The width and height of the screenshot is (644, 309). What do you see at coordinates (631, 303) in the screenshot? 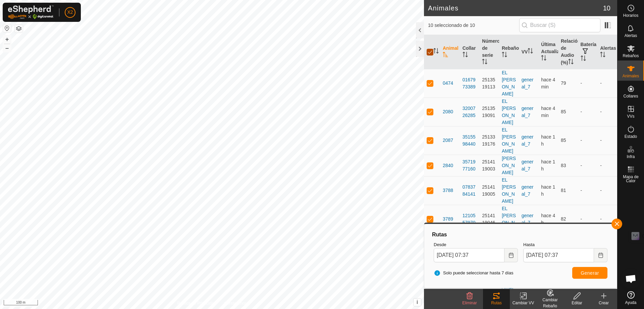
I see `span: Ayuda` at bounding box center [631, 303].